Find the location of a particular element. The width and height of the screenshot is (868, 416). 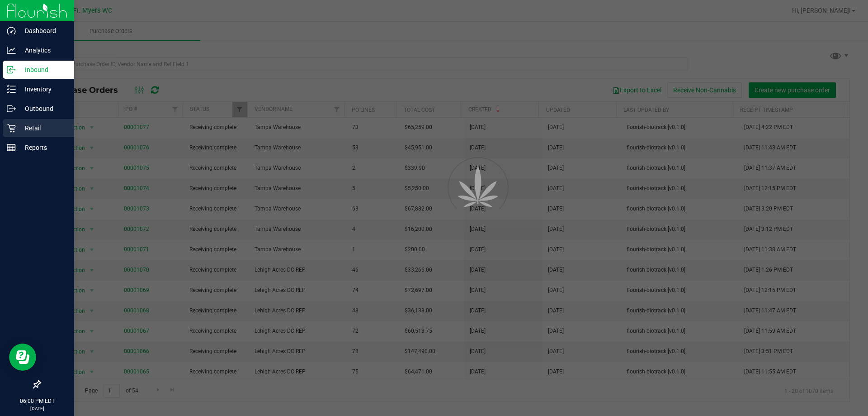

p: Inbound is located at coordinates (43, 69).